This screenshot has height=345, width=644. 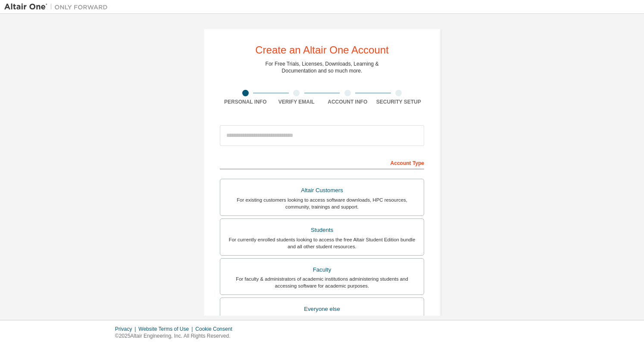 I want to click on div: Account Info, so click(x=347, y=102).